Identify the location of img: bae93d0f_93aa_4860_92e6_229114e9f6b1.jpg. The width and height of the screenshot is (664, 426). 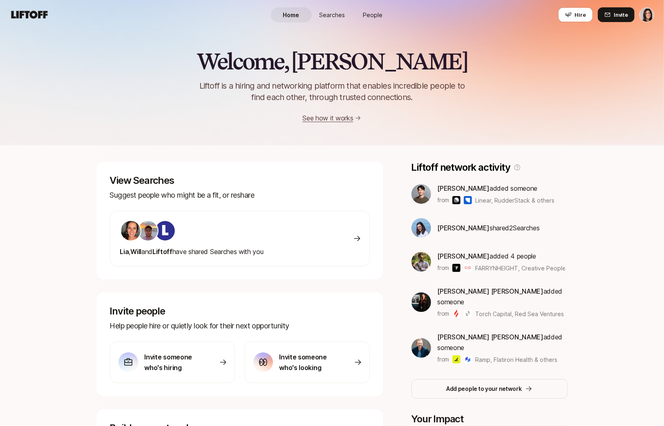
(421, 262).